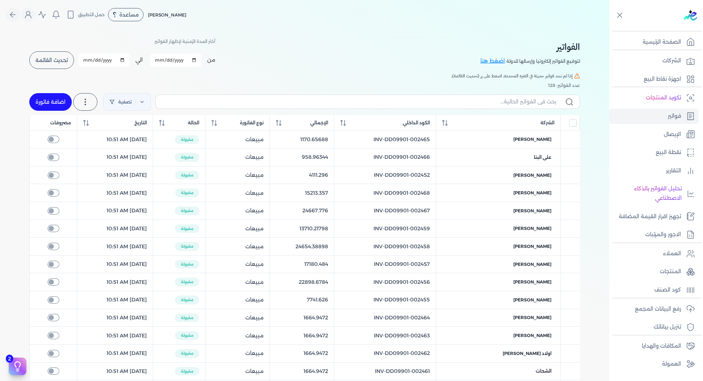  I want to click on a: تصفية, so click(127, 102).